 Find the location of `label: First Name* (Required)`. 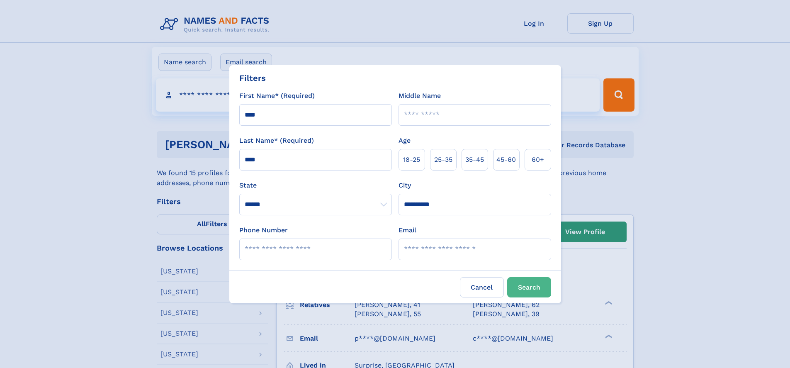

label: First Name* (Required) is located at coordinates (277, 96).